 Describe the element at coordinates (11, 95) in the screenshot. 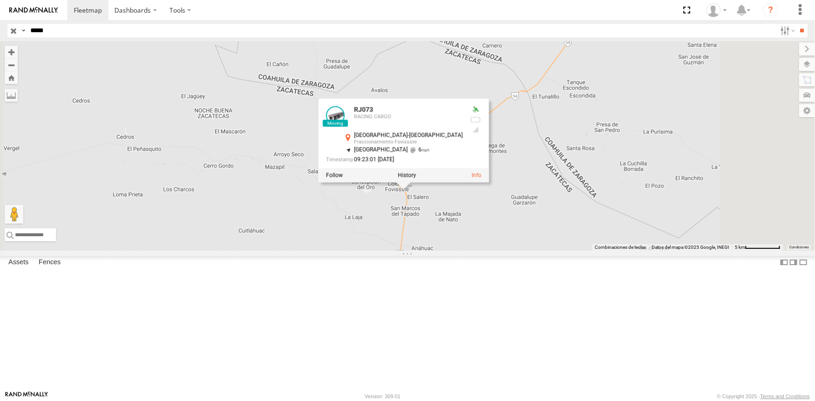

I see `label: Measure` at that location.